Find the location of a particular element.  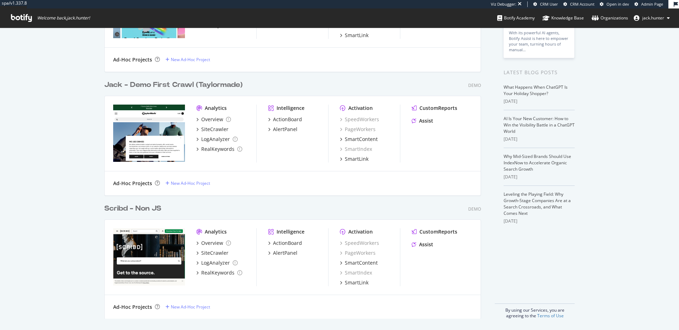

div: Knowledge Base is located at coordinates (563, 18).